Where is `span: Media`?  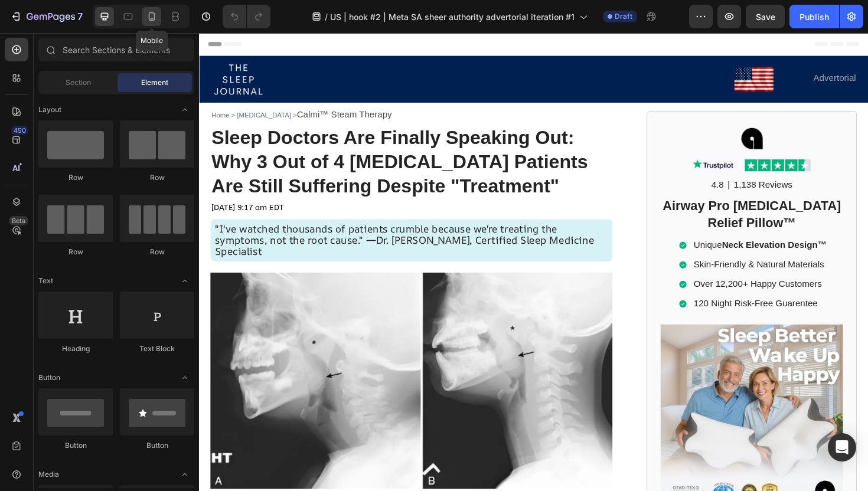 span: Media is located at coordinates (48, 474).